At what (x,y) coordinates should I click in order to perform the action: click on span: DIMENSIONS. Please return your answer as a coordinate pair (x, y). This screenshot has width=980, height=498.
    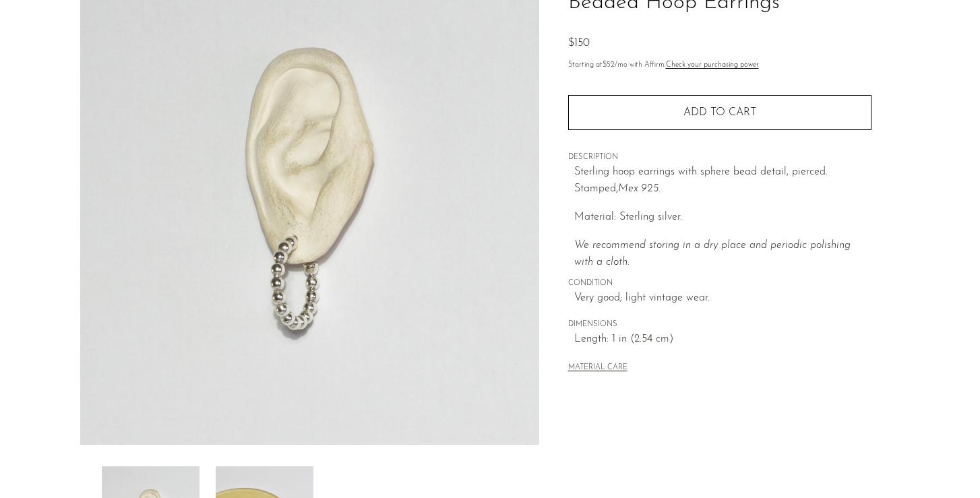
    Looking at the image, I should click on (720, 325).